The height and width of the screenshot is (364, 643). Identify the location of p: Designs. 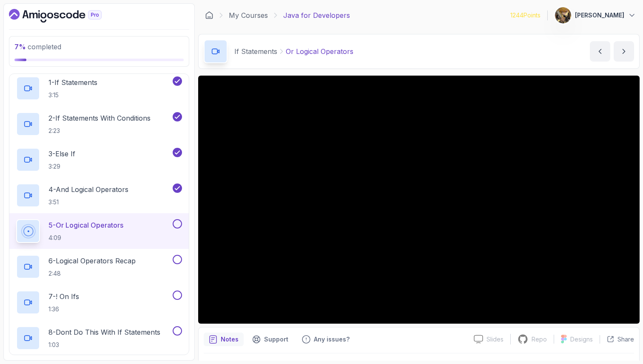
(581, 340).